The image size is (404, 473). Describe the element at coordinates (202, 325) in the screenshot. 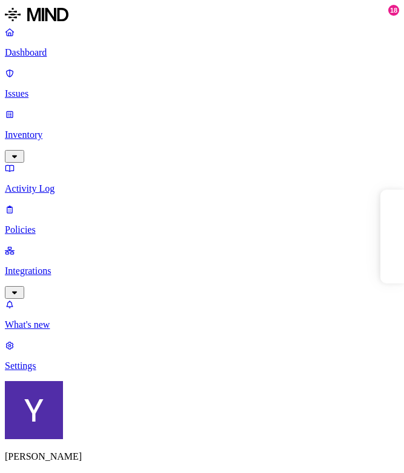

I see `p: What's new` at that location.